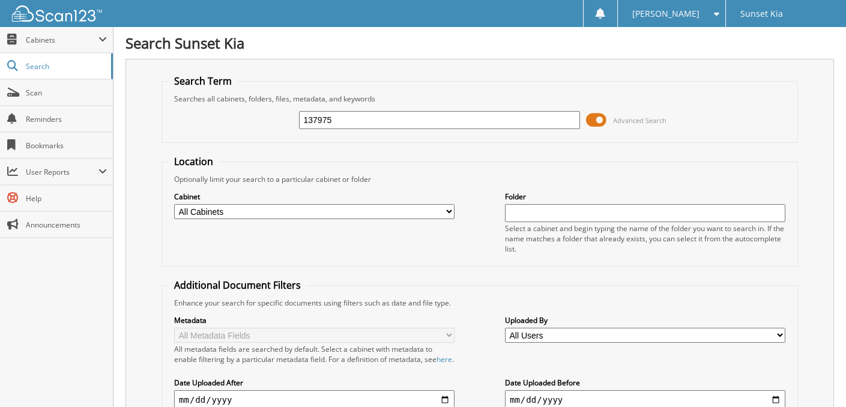 The width and height of the screenshot is (846, 407). Describe the element at coordinates (62, 172) in the screenshot. I see `span: User Reports` at that location.